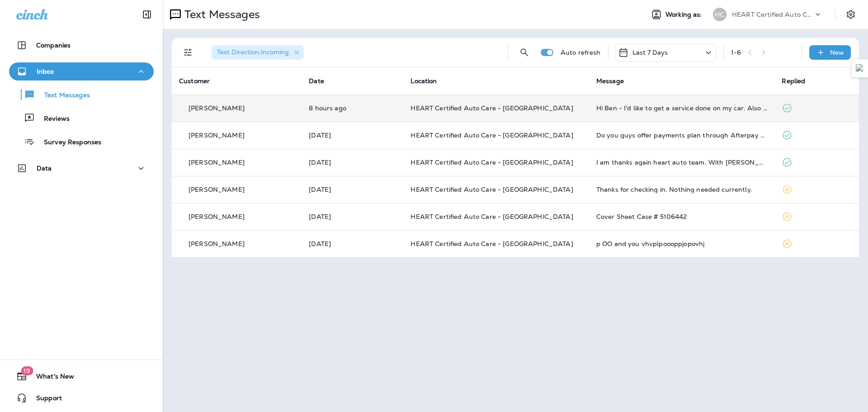  I want to click on p: Companies, so click(54, 45).